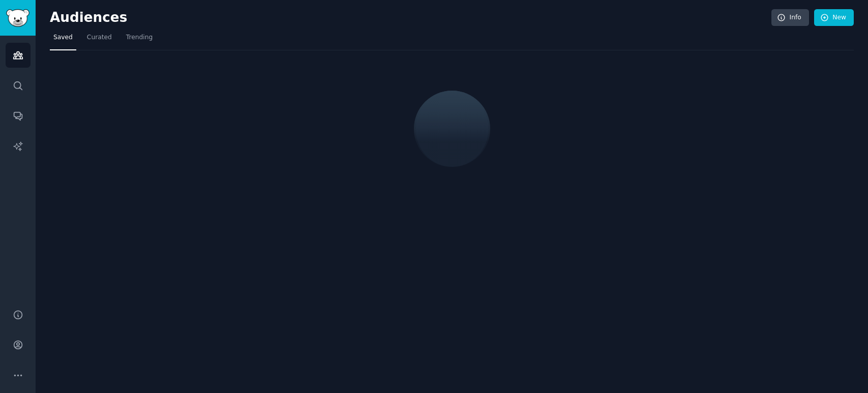 This screenshot has width=868, height=393. Describe the element at coordinates (140, 37) in the screenshot. I see `span: Trending` at that location.